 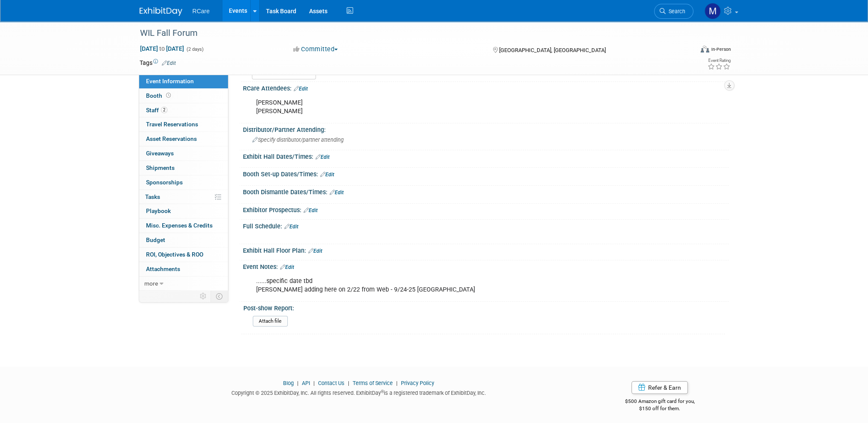 I want to click on span: Shipments, so click(x=160, y=168).